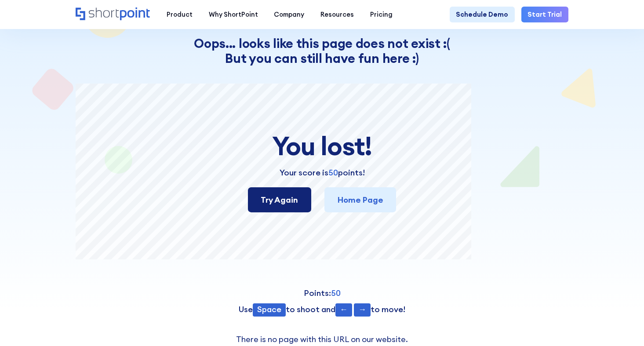 This screenshot has width=644, height=346. I want to click on a: Start Trial, so click(545, 15).